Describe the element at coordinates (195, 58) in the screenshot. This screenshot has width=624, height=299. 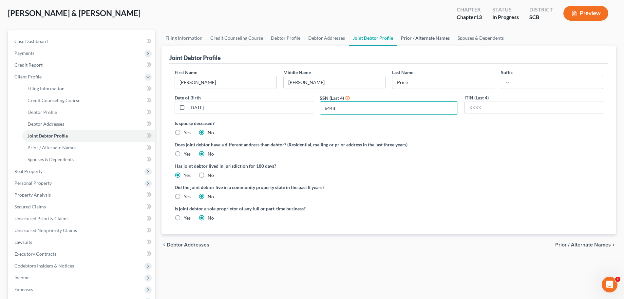
I see `div: Joint Debtor Profile` at that location.